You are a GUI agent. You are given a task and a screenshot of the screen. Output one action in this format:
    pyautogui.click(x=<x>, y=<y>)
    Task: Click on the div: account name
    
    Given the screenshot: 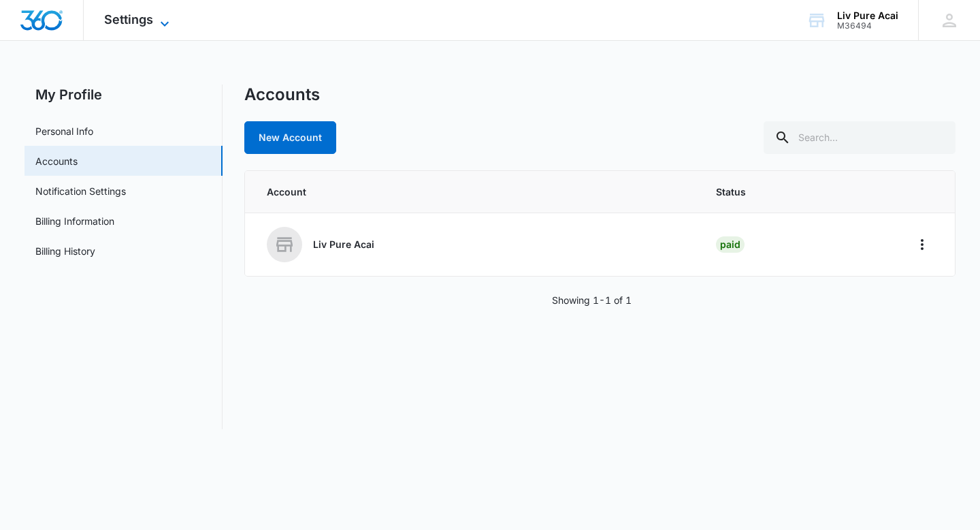 What is the action you would take?
    pyautogui.click(x=867, y=16)
    